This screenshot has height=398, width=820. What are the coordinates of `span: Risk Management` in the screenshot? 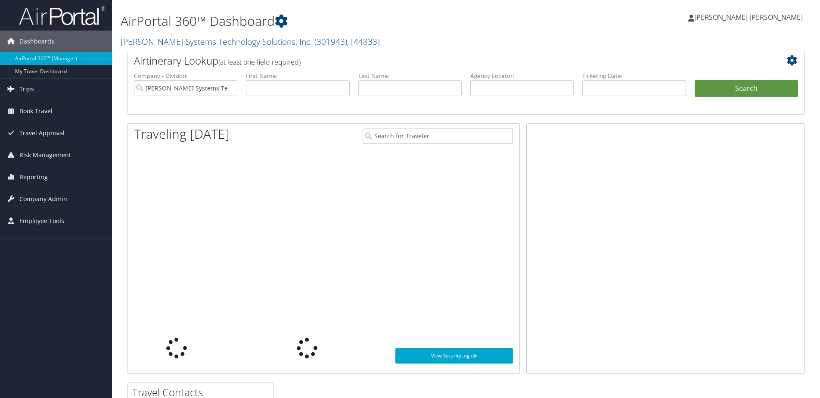 It's located at (45, 155).